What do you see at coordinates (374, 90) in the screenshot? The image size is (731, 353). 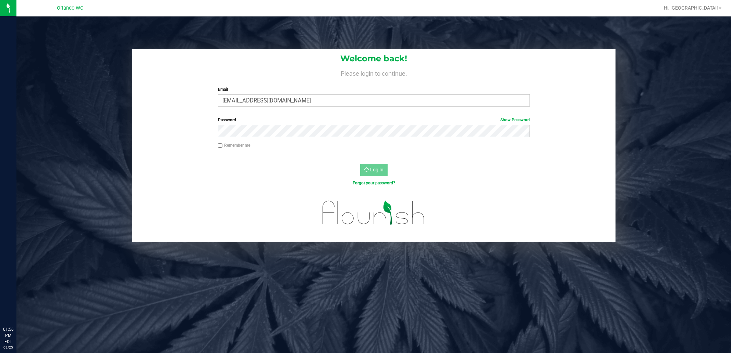 I see `label: Email` at bounding box center [374, 90].